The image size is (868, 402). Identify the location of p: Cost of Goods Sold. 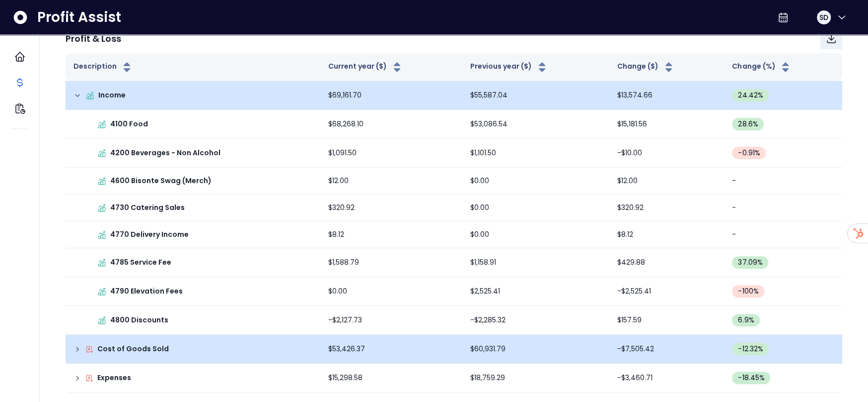
(133, 349).